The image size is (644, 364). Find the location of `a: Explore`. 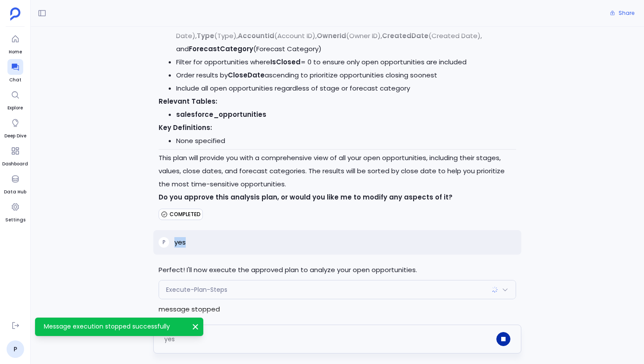

a: Explore is located at coordinates (15, 100).